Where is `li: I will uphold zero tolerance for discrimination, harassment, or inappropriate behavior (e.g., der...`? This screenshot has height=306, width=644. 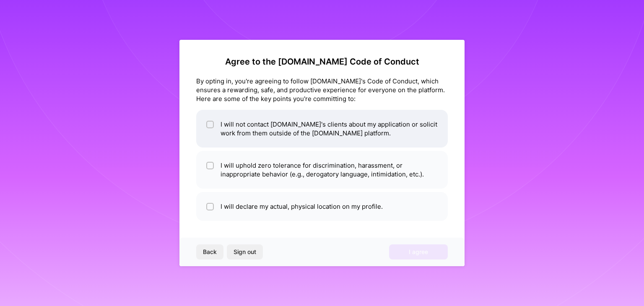 li: I will uphold zero tolerance for discrimination, harassment, or inappropriate behavior (e.g., der... is located at coordinates (322, 170).